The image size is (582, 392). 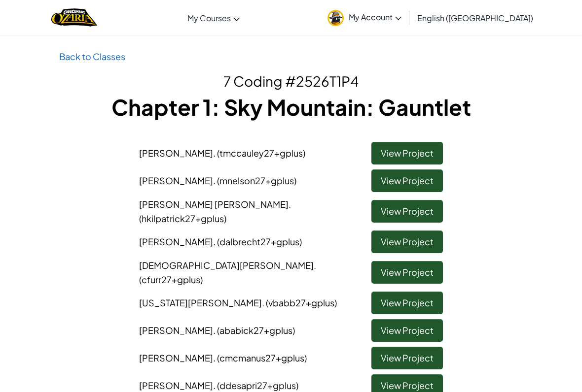 What do you see at coordinates (299, 302) in the screenshot?
I see `span: . (vbabb27+gplus)` at bounding box center [299, 302].